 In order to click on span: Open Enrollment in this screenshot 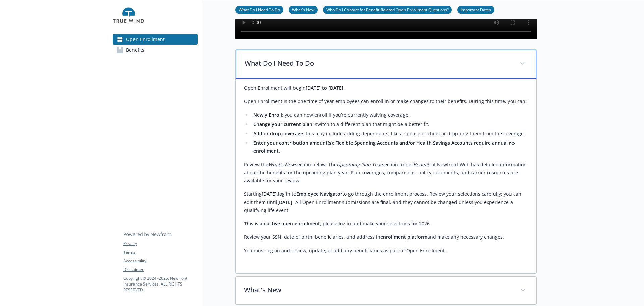, I will do `click(146, 39)`.